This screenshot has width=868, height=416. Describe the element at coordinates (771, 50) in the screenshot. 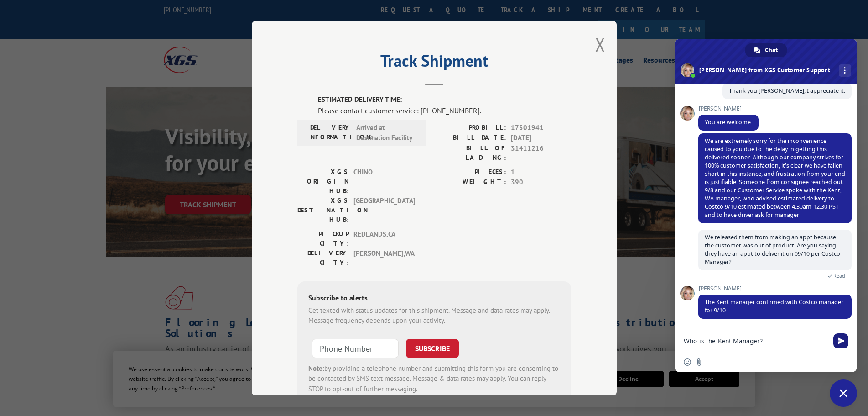

I see `span: Chat` at that location.